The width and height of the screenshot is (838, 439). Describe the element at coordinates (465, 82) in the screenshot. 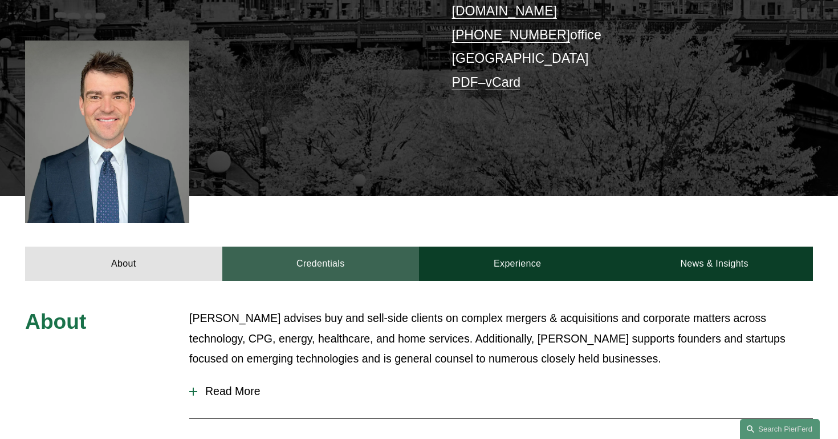

I see `a: PDF` at that location.